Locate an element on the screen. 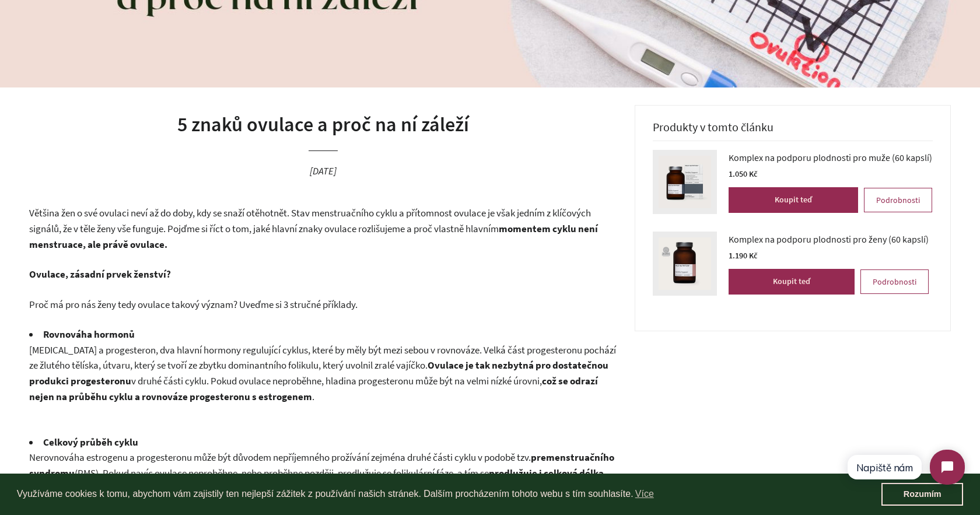  span: 1.050 Kč is located at coordinates (742, 174).